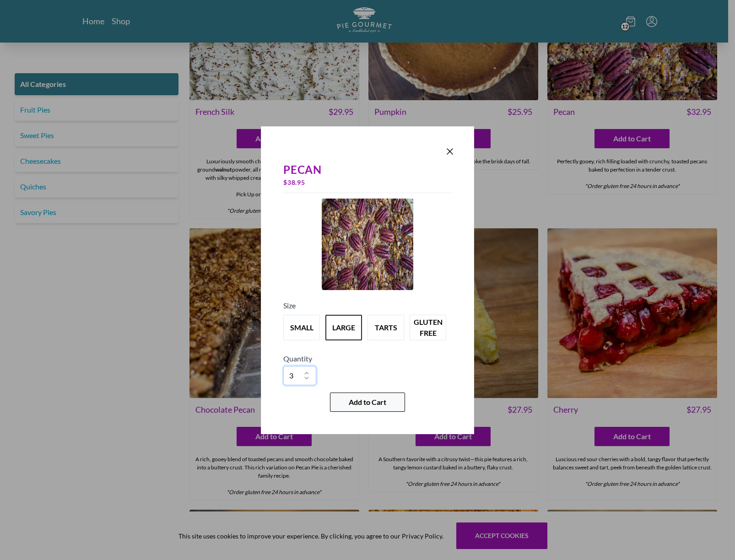 The image size is (735, 560). Describe the element at coordinates (368, 402) in the screenshot. I see `span: Add to Cart` at that location.